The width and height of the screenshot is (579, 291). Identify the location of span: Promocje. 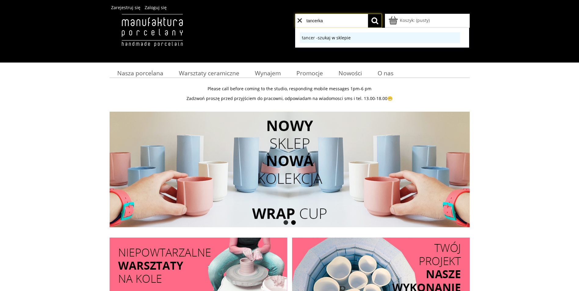
(310, 73).